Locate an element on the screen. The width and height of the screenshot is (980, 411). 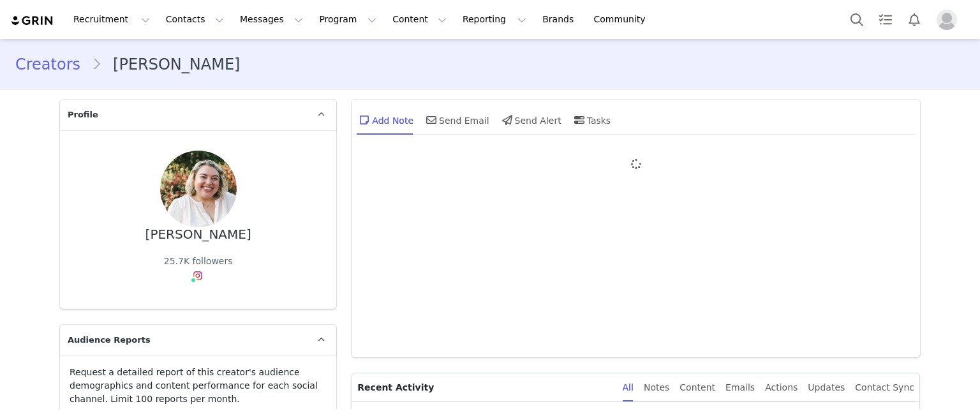
div: Emails is located at coordinates (740, 387).